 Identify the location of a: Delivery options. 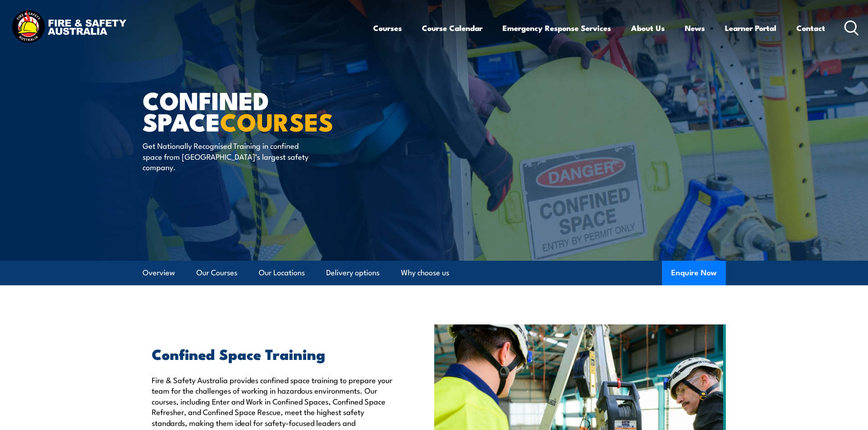
(353, 273).